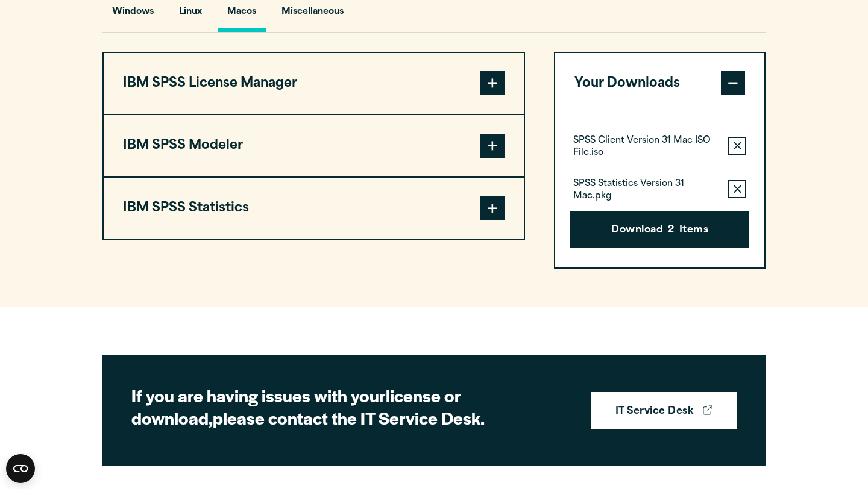  Describe the element at coordinates (654, 412) in the screenshot. I see `strong: IT Service Desk` at that location.